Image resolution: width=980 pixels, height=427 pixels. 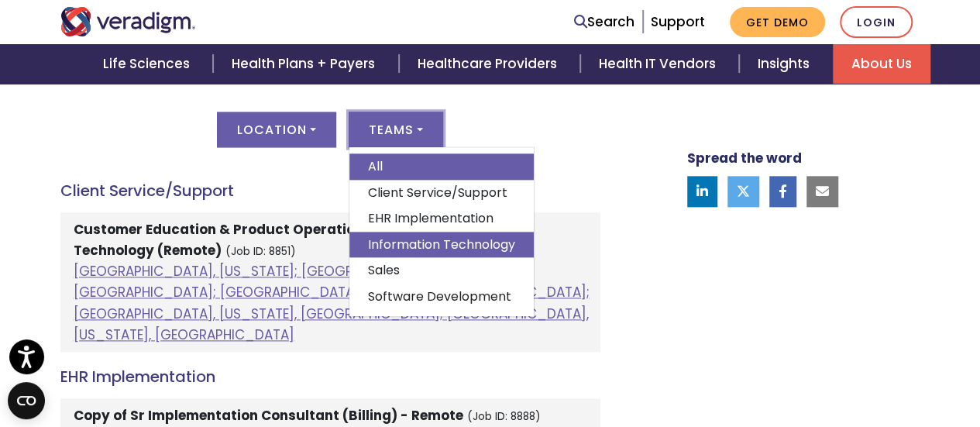 What do you see at coordinates (604, 21) in the screenshot?
I see `a: Search` at bounding box center [604, 21].